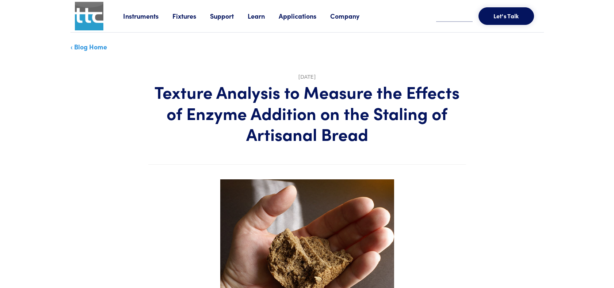 The height and width of the screenshot is (288, 614). What do you see at coordinates (229, 16) in the screenshot?
I see `a: Support` at bounding box center [229, 16].